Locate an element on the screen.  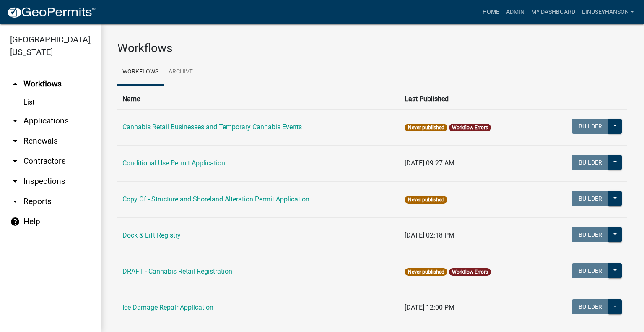
a: Conditional Use Permit Application is located at coordinates (174, 163).